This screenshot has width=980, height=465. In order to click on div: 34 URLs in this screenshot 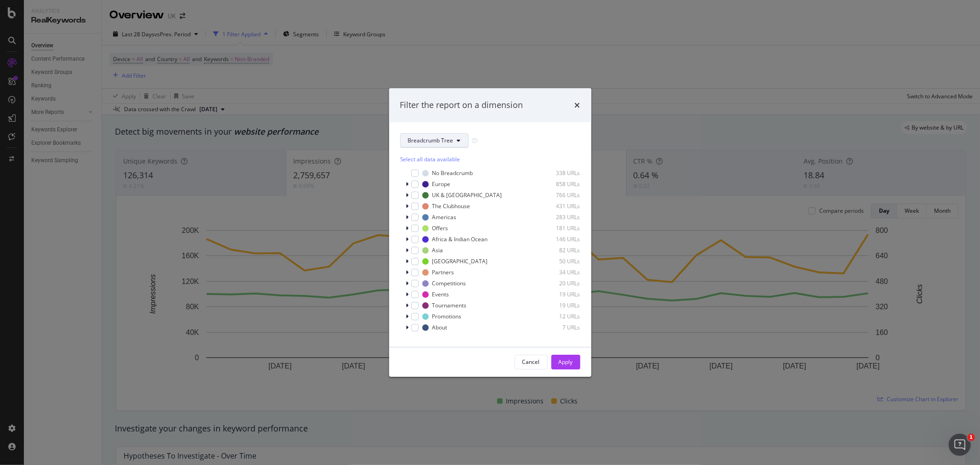, I will do `click(558, 272)`.